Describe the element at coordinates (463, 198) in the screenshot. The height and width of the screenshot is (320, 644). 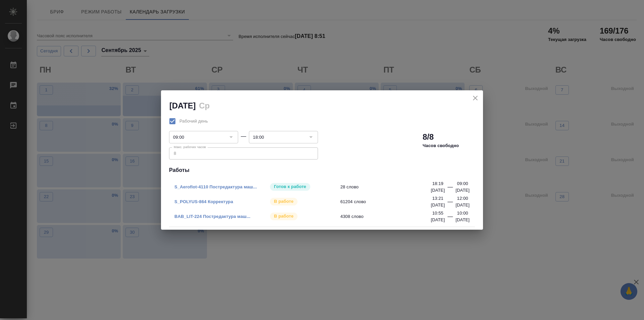
I see `p: 12:00` at that location.